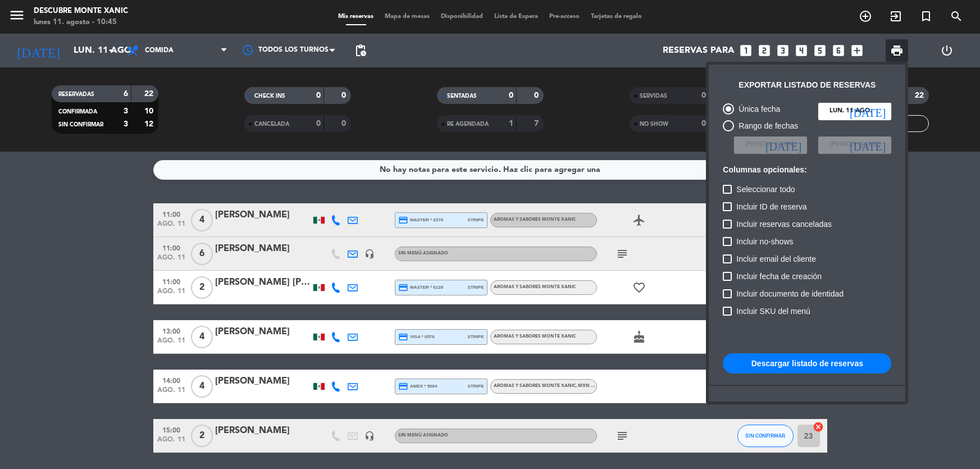  What do you see at coordinates (784, 224) in the screenshot?
I see `span: Incluir reservas canceladas` at bounding box center [784, 224].